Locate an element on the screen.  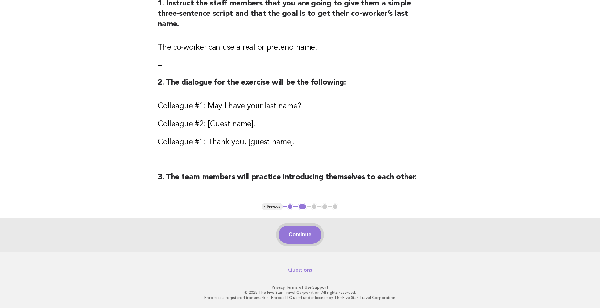
a: Support is located at coordinates (320, 287).